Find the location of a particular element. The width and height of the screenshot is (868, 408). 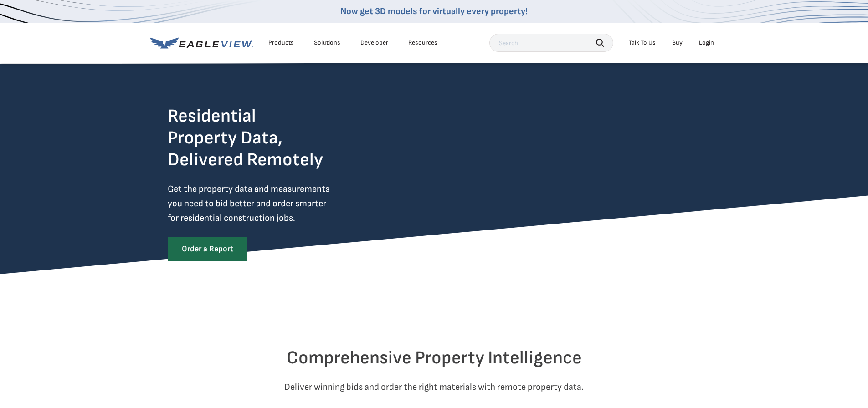

input: Search is located at coordinates (551, 43).